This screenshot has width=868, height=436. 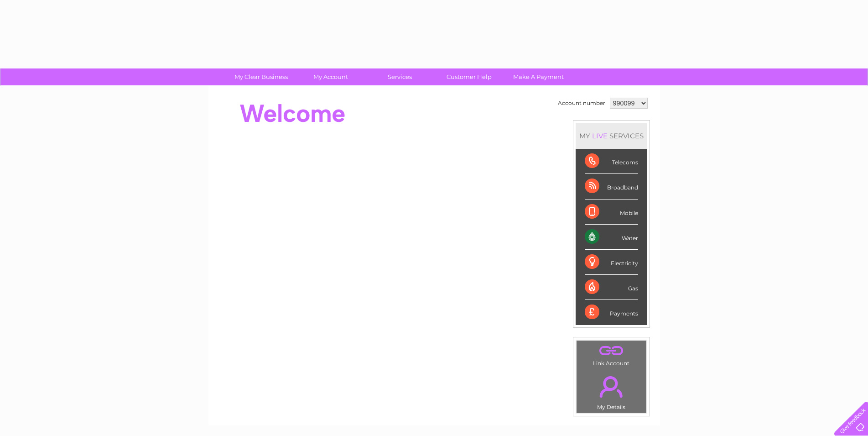 I want to click on a: My Account, so click(x=330, y=77).